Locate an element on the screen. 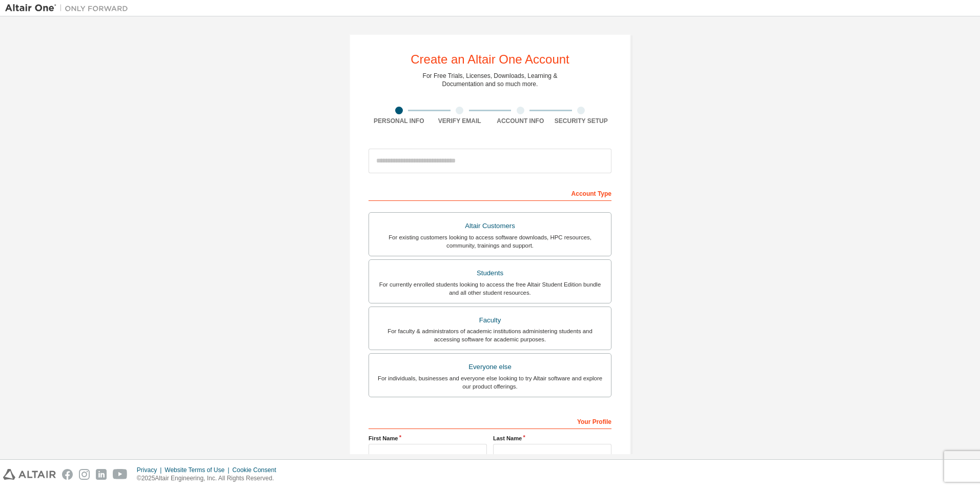 The width and height of the screenshot is (980, 489). div: Privacy is located at coordinates (150, 470).